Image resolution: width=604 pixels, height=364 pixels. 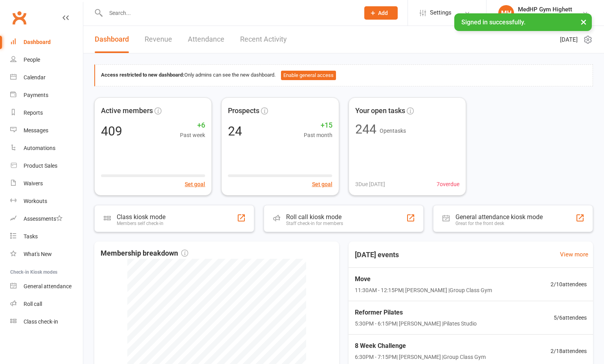 I want to click on div: What's New, so click(x=38, y=254).